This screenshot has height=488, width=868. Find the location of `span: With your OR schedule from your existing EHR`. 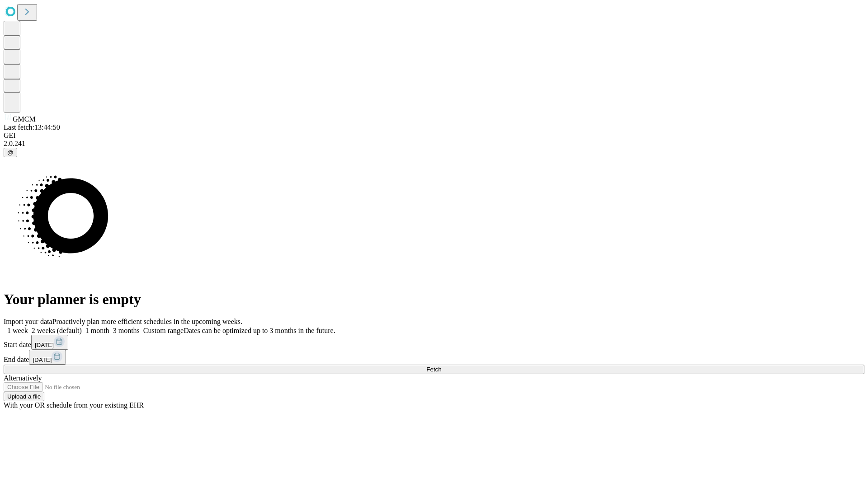

span: With your OR schedule from your existing EHR is located at coordinates (74, 405).